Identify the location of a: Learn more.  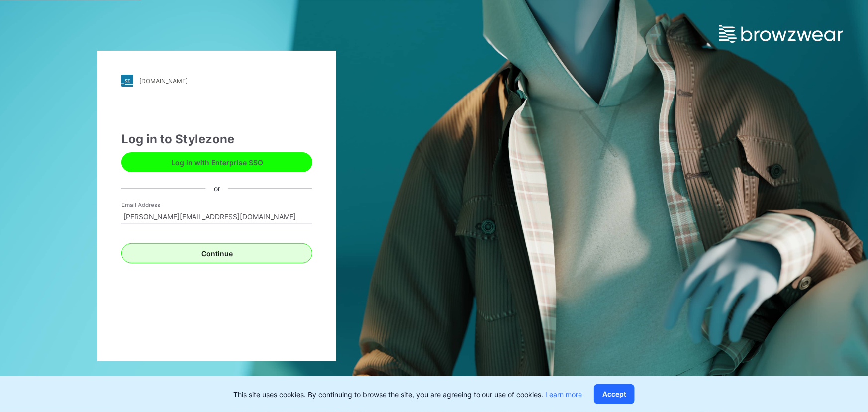
(563, 393).